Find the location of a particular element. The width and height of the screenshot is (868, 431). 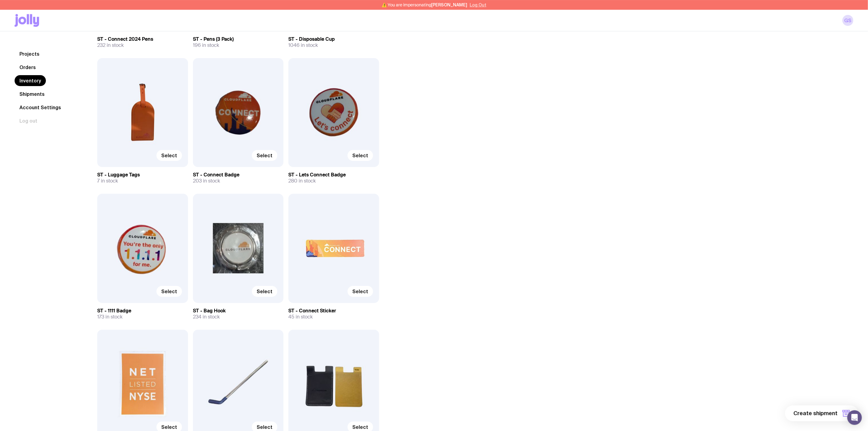

span: 45 in stock is located at coordinates (300, 317).